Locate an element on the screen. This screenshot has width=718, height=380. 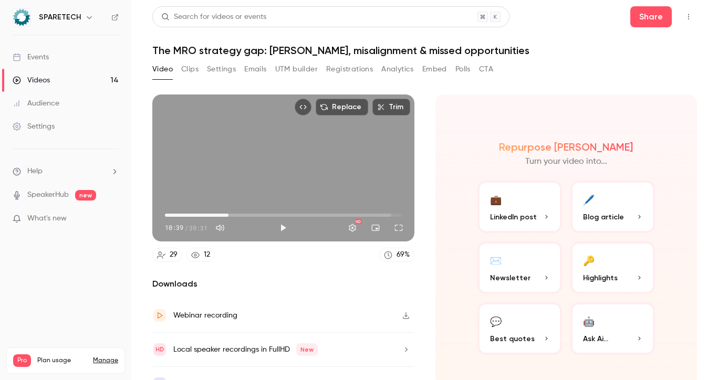
button: Video is located at coordinates (162, 69).